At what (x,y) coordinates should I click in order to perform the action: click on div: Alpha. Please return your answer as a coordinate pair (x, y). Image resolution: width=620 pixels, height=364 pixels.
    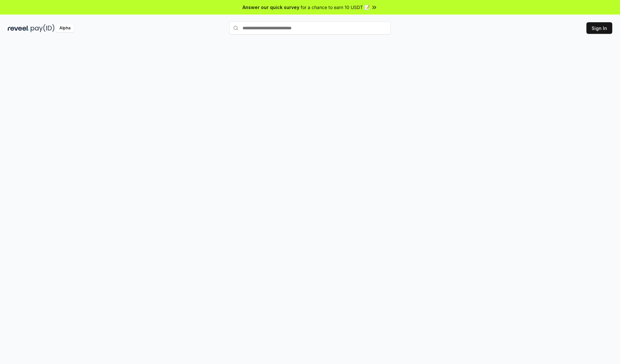
    Looking at the image, I should click on (65, 28).